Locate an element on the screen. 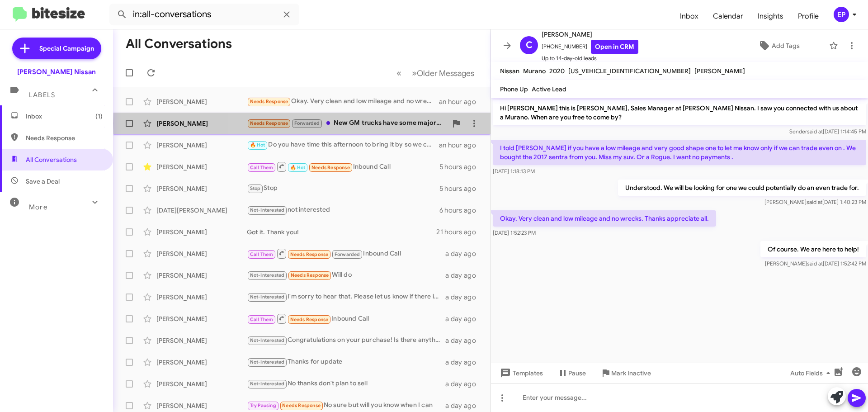  p: Of course. We are here to help! is located at coordinates (813, 249).